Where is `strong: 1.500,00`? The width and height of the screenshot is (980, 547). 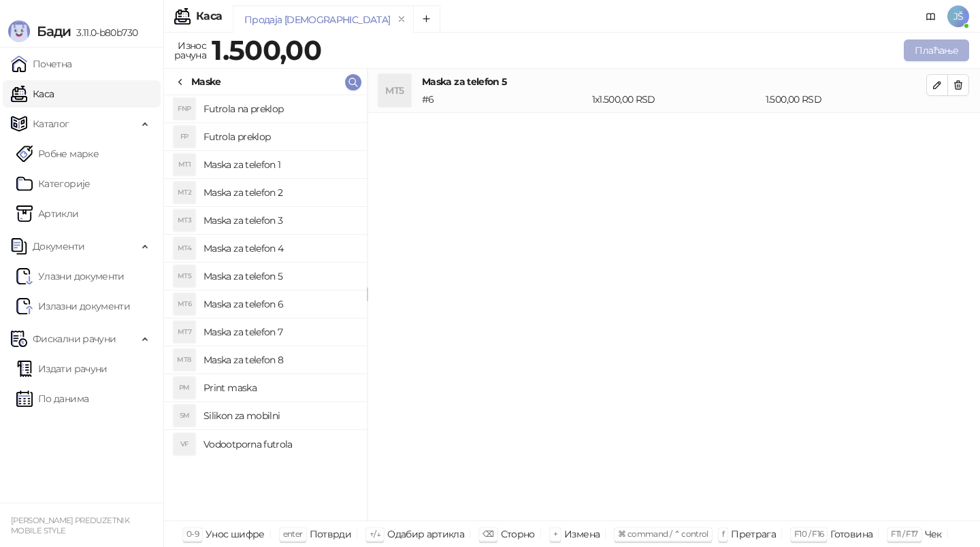 strong: 1.500,00 is located at coordinates (266, 50).